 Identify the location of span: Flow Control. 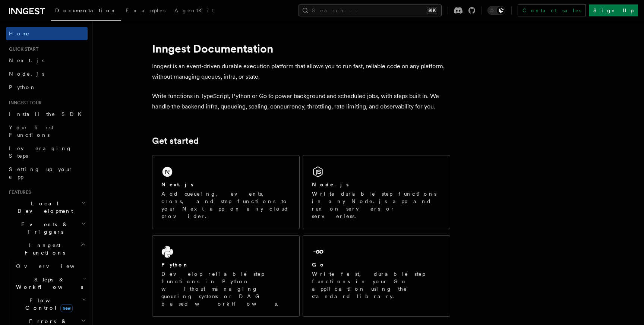
(47, 304).